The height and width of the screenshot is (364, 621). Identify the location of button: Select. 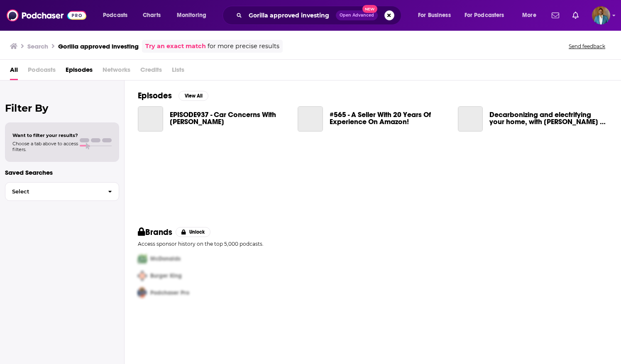
(62, 192).